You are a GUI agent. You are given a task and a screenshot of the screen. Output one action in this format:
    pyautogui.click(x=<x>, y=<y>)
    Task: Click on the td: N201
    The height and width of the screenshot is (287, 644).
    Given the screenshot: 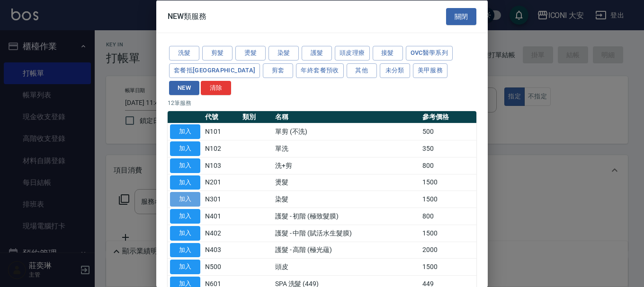 What is the action you would take?
    pyautogui.click(x=221, y=183)
    